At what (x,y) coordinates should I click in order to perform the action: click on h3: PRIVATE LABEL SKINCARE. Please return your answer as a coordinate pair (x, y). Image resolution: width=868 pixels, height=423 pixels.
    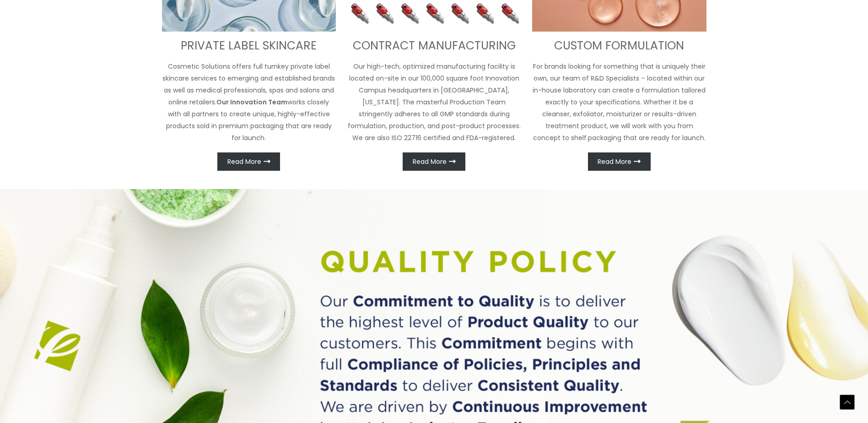
    Looking at the image, I should click on (249, 46).